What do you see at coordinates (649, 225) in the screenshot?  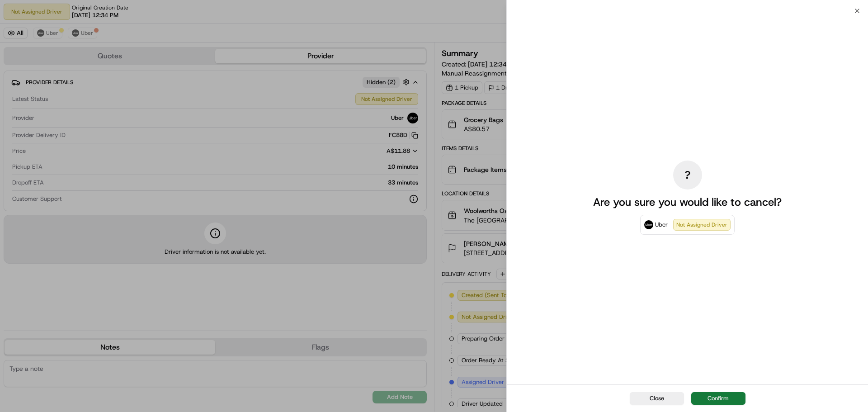 I see `img: Uber` at bounding box center [649, 225].